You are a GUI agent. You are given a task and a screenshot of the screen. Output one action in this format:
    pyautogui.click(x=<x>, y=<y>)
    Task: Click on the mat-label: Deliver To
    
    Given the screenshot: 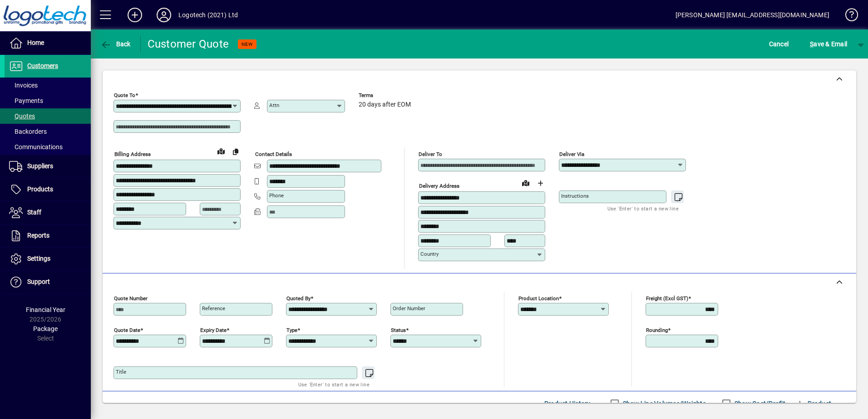 What is the action you would take?
    pyautogui.click(x=431, y=154)
    